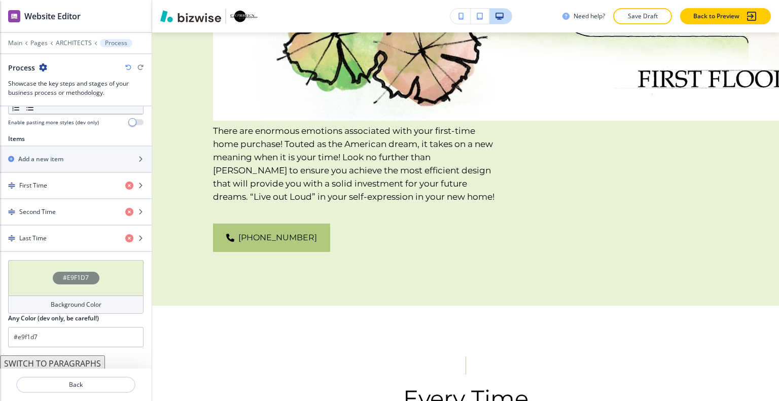  I want to click on img: Your Logo, so click(244, 16).